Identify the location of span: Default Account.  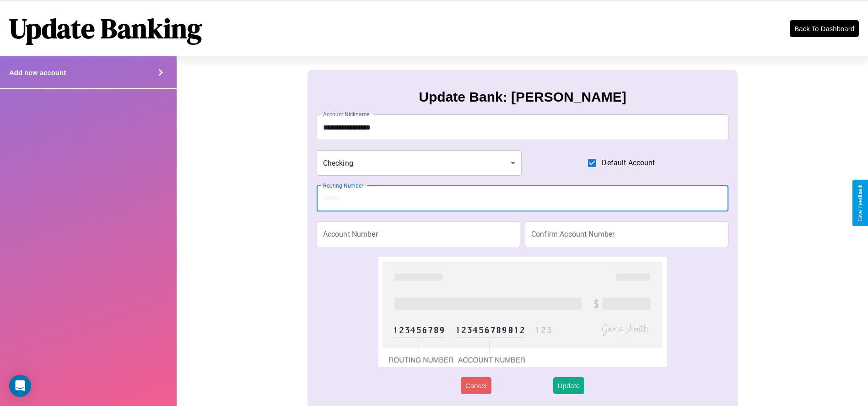
(628, 163).